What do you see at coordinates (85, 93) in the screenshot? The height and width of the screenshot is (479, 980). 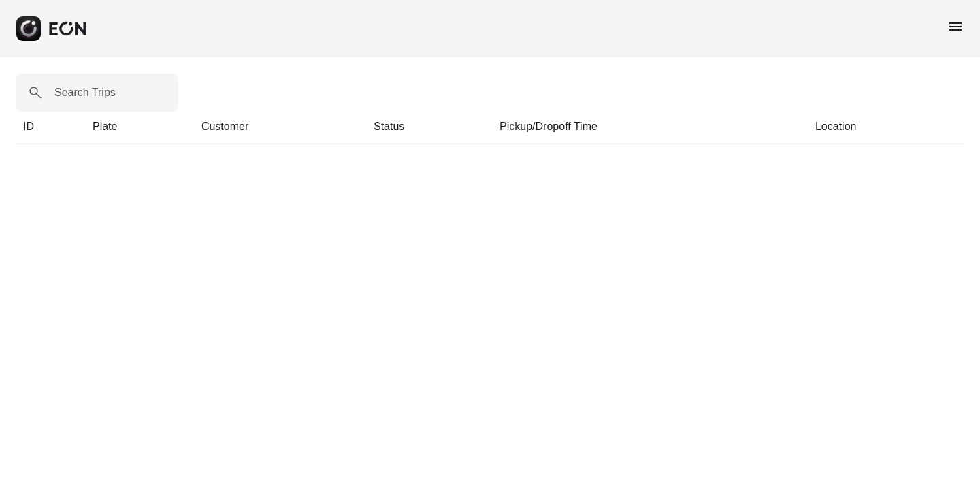 I see `label: Search Trips` at bounding box center [85, 93].